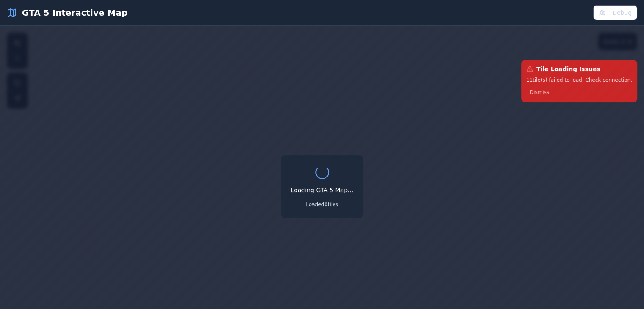  Describe the element at coordinates (579, 80) in the screenshot. I see `p: 11 tile(s) failed to load. Check connection.` at that location.